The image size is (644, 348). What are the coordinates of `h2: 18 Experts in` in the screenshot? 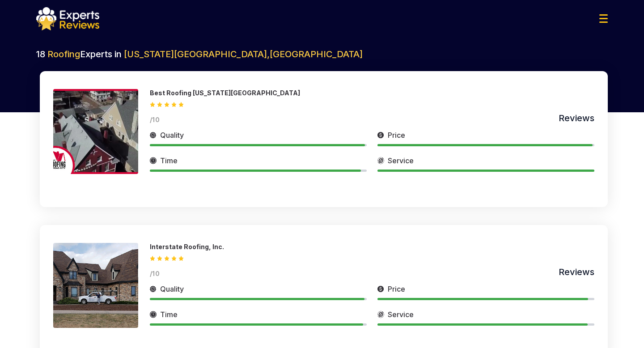 It's located at (322, 54).